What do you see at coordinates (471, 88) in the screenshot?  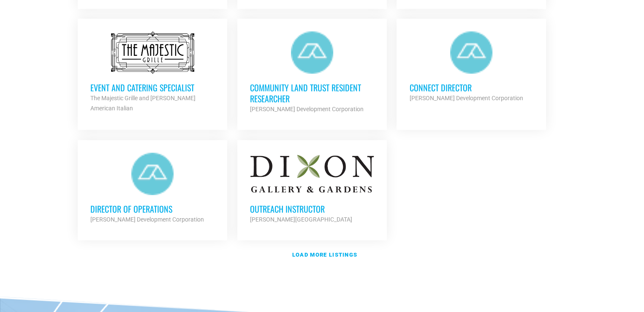 I see `h3: Connect Director` at bounding box center [471, 88].